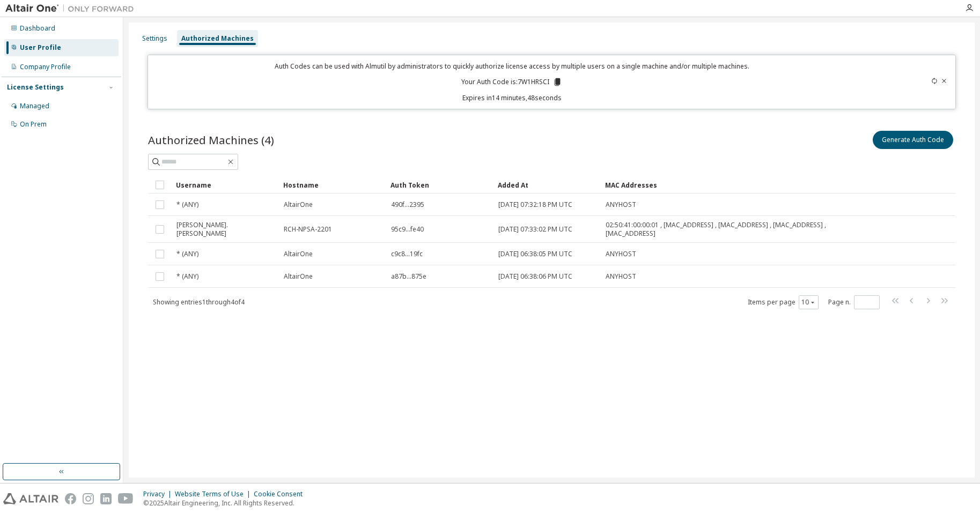 The image size is (980, 514). Describe the element at coordinates (407, 229) in the screenshot. I see `span: 95c9...fe40` at that location.